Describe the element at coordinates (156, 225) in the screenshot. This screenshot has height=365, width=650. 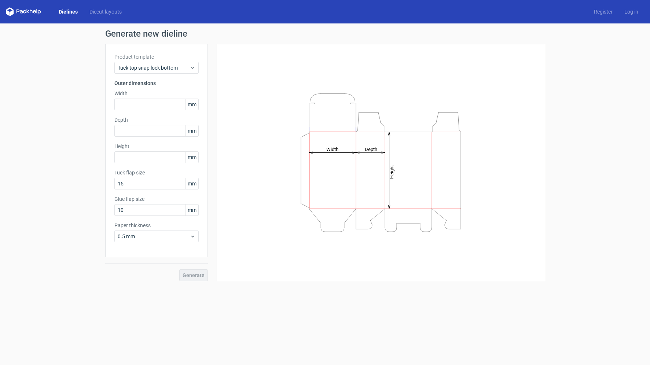
I see `label: Paper thickness` at that location.